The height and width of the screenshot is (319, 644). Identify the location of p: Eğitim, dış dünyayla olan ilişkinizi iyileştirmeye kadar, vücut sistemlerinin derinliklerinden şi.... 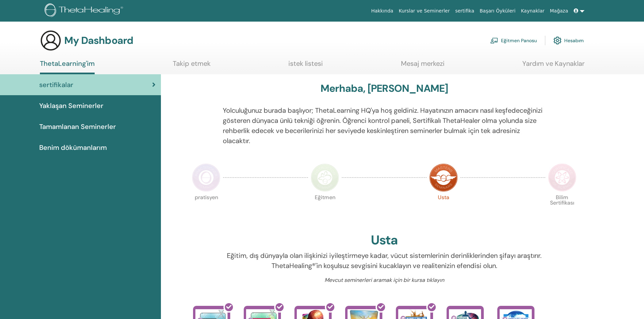
(384, 261).